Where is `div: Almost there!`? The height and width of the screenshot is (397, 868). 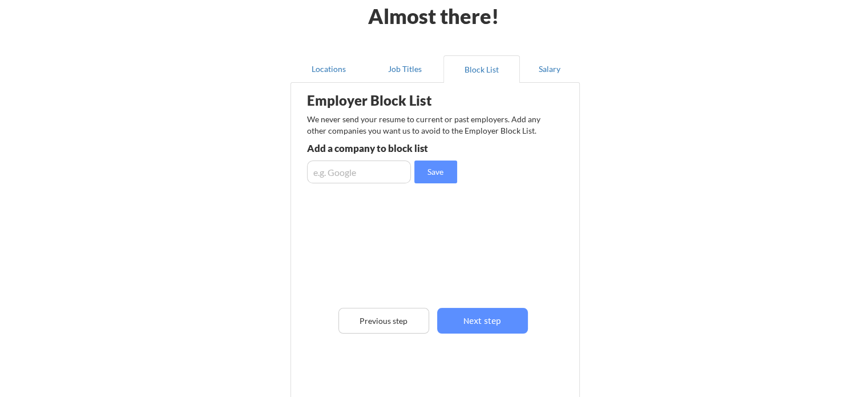
div: Almost there! is located at coordinates (433, 16).